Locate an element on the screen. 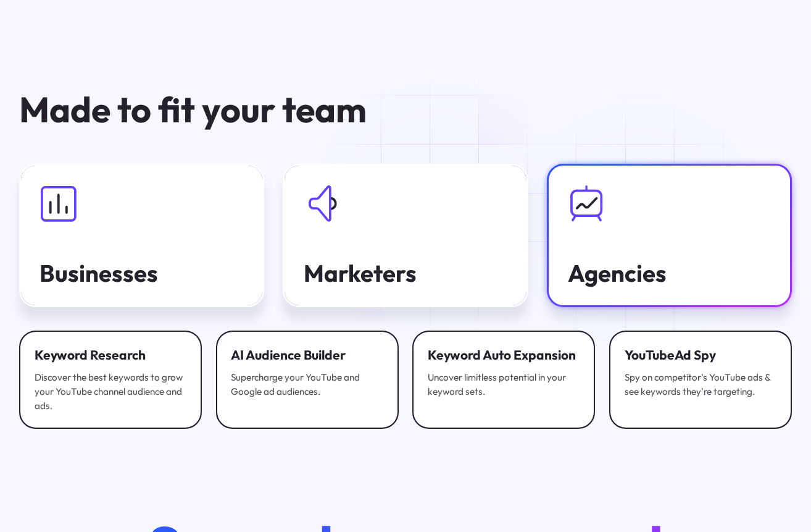 The width and height of the screenshot is (811, 532). a: Keyword ResearchDiscover the best keywords to grow your YouTube channel audience and ads. is located at coordinates (110, 379).